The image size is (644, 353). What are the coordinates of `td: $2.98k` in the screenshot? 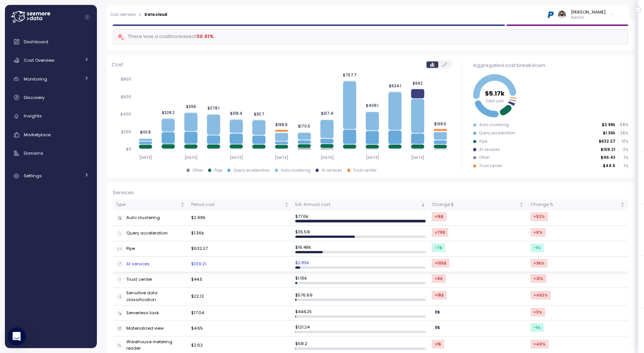 It's located at (240, 218).